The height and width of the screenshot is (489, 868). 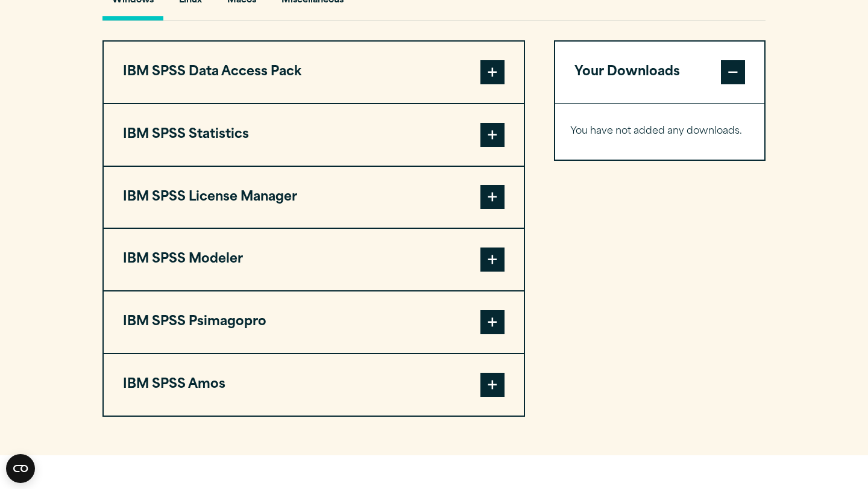 I want to click on button: Your Downloads, so click(x=659, y=72).